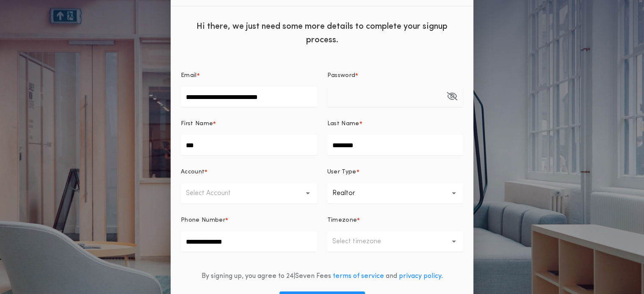  Describe the element at coordinates (215, 194) in the screenshot. I see `p: Select Account` at that location.